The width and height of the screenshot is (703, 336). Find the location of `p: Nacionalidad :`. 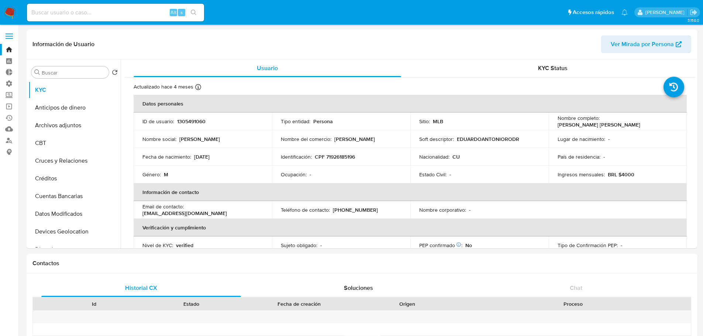

p: Nacionalidad : is located at coordinates (434, 157).